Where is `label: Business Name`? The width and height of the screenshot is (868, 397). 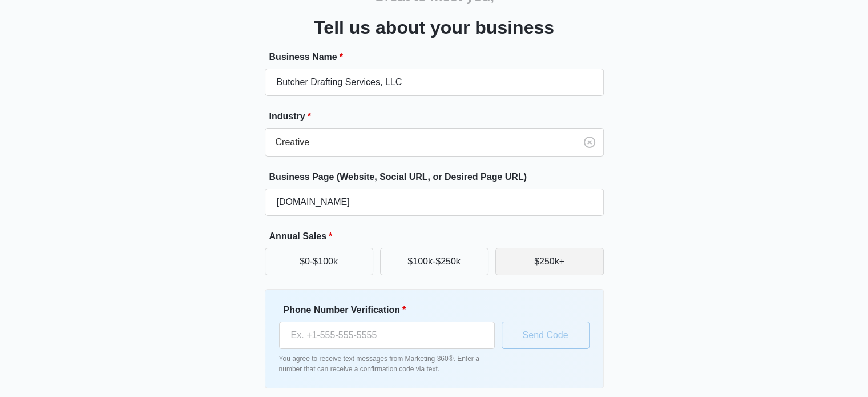 label: Business Name is located at coordinates (439, 57).